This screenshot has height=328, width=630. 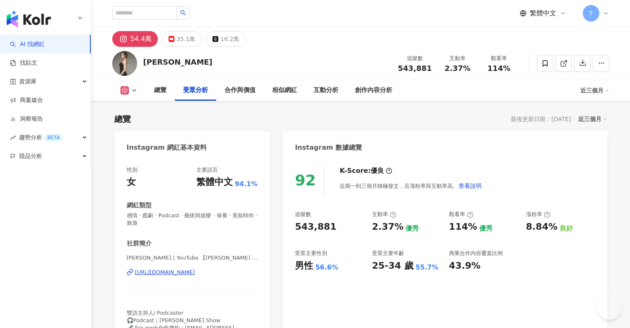 What do you see at coordinates (543, 13) in the screenshot?
I see `span: 繁體中文` at bounding box center [543, 13].